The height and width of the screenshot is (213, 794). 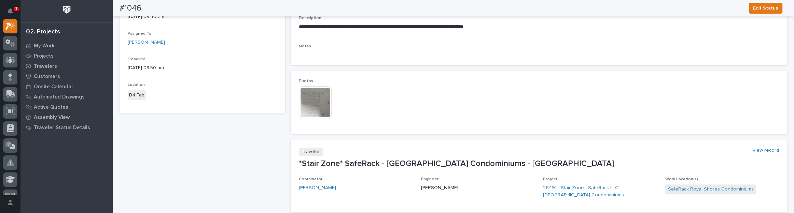 What do you see at coordinates (16, 9) in the screenshot?
I see `p: 1` at bounding box center [16, 9].